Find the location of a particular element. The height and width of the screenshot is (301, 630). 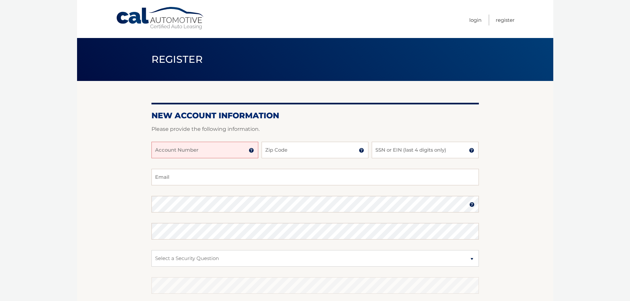

span: Register is located at coordinates (177, 59).